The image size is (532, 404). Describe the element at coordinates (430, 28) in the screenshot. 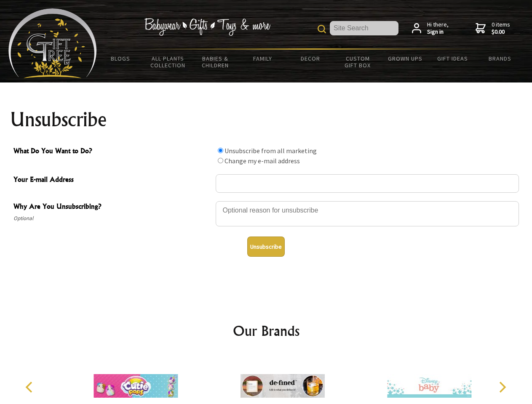

I see `a: Hi there,Sign in` at that location.